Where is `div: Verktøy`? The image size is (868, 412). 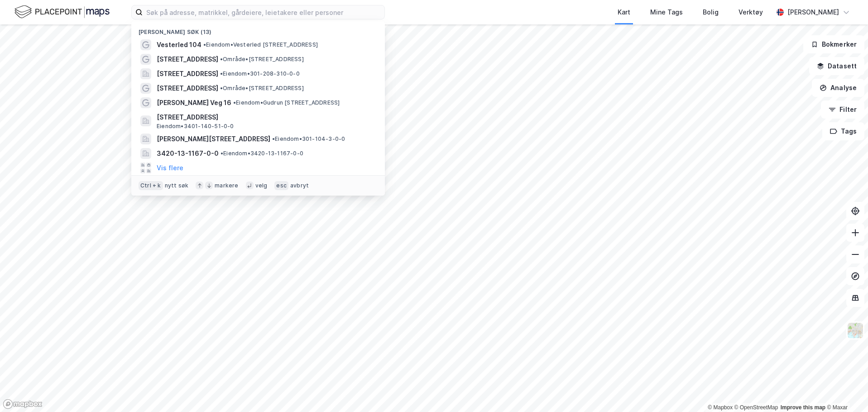 div: Verktøy is located at coordinates (751, 12).